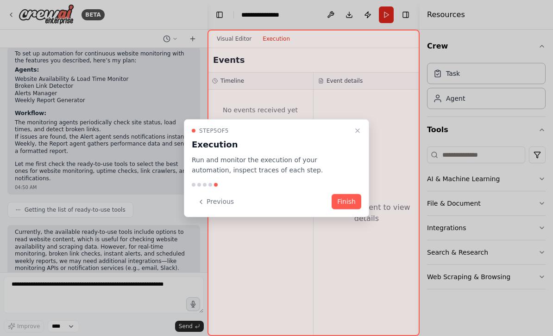 The image size is (553, 336). Describe the element at coordinates (214, 131) in the screenshot. I see `span: Step 5 of 5` at that location.